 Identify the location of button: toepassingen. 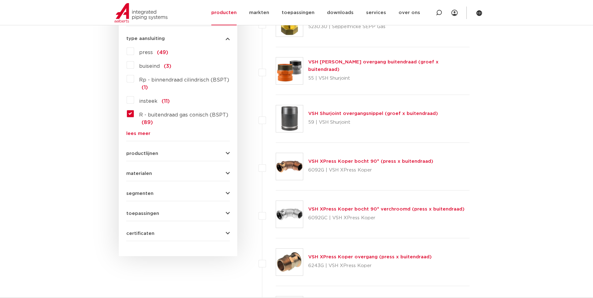
(178, 213).